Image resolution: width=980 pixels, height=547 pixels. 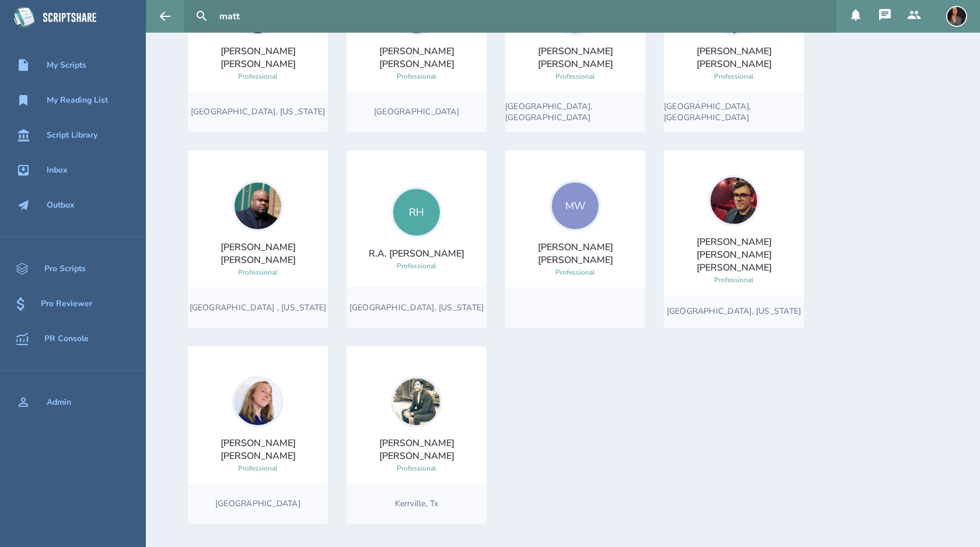 I want to click on img: user_1711579672-crop.jpg, so click(x=258, y=206).